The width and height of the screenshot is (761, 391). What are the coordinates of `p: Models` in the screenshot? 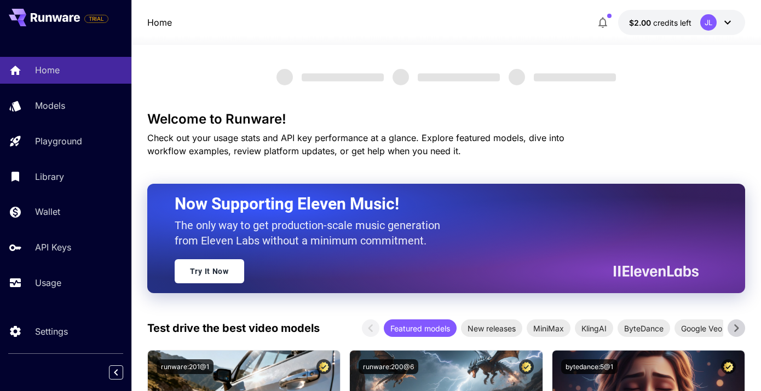 It's located at (50, 106).